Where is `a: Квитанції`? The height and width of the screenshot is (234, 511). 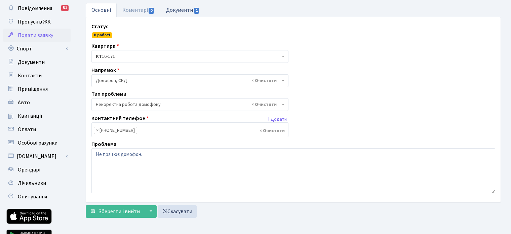 a: Квитанції is located at coordinates (37, 116).